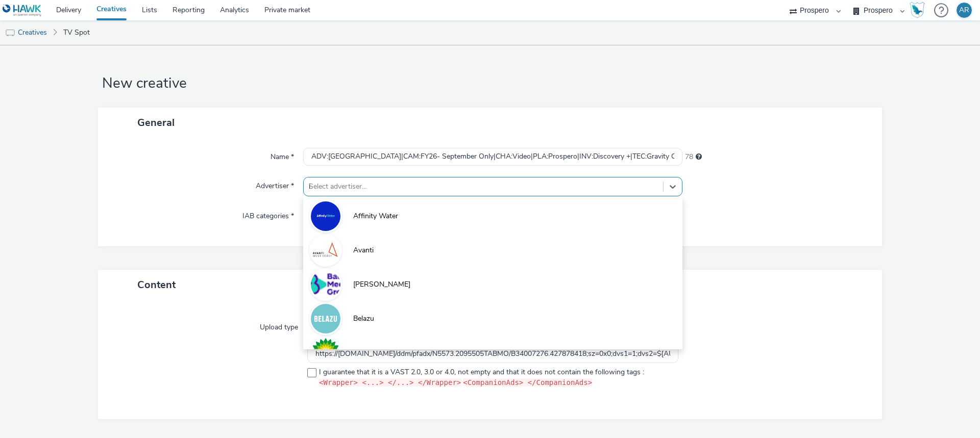 The image size is (980, 438). I want to click on img: BP, so click(325, 353).